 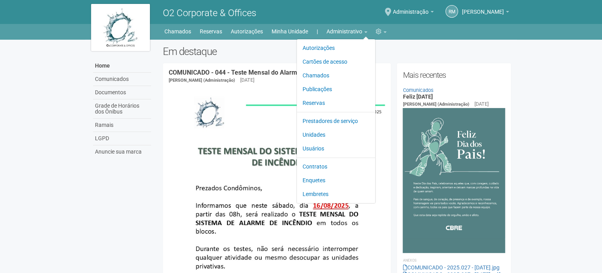 I want to click on li: Anexos, so click(x=454, y=260).